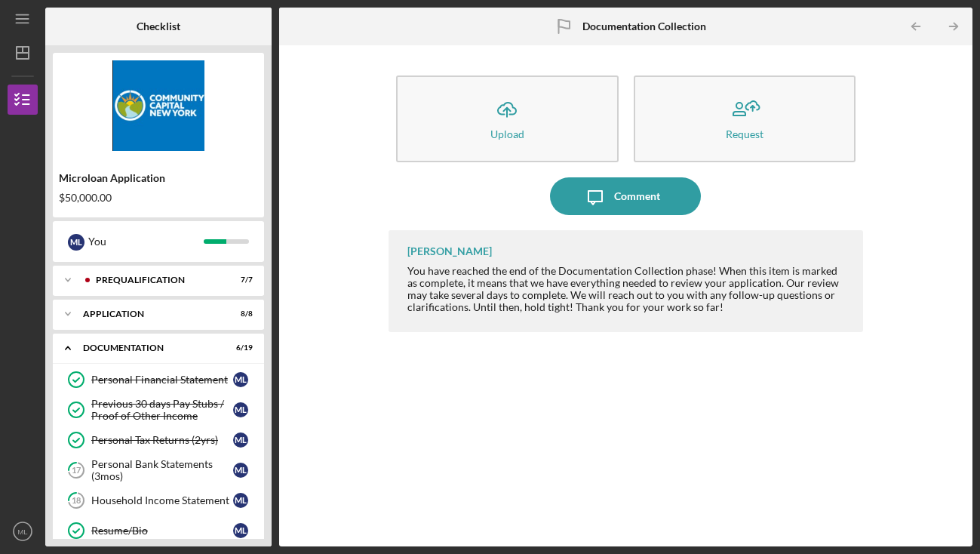 The height and width of the screenshot is (554, 980). Describe the element at coordinates (507, 134) in the screenshot. I see `div: Upload` at that location.